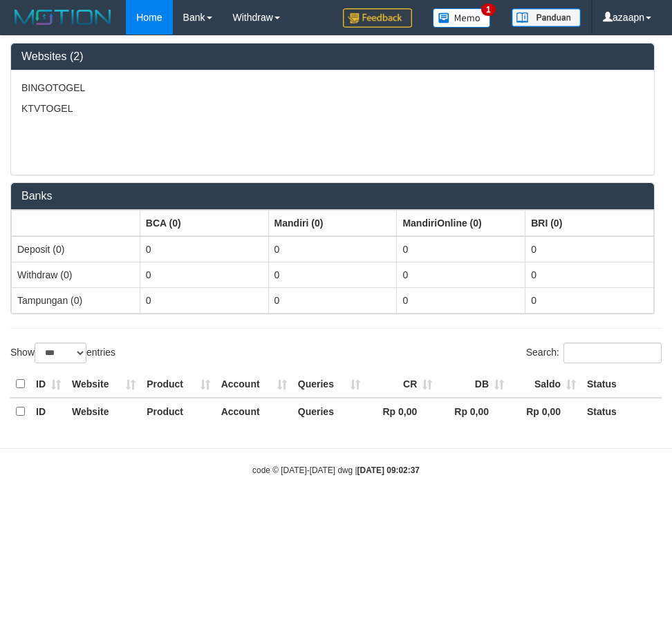  What do you see at coordinates (474, 384) in the screenshot?
I see `th: DB` at bounding box center [474, 384].